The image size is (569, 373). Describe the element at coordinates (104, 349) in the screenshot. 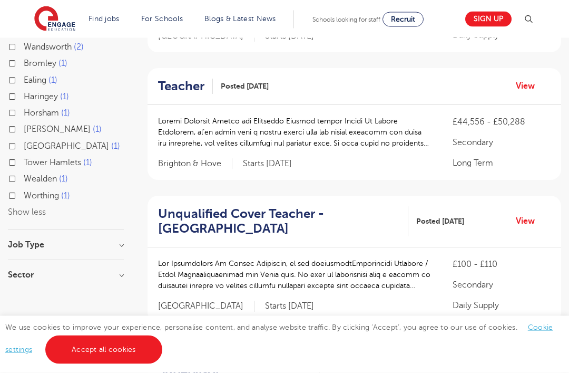

I see `a: Accept all cookies` at that location.